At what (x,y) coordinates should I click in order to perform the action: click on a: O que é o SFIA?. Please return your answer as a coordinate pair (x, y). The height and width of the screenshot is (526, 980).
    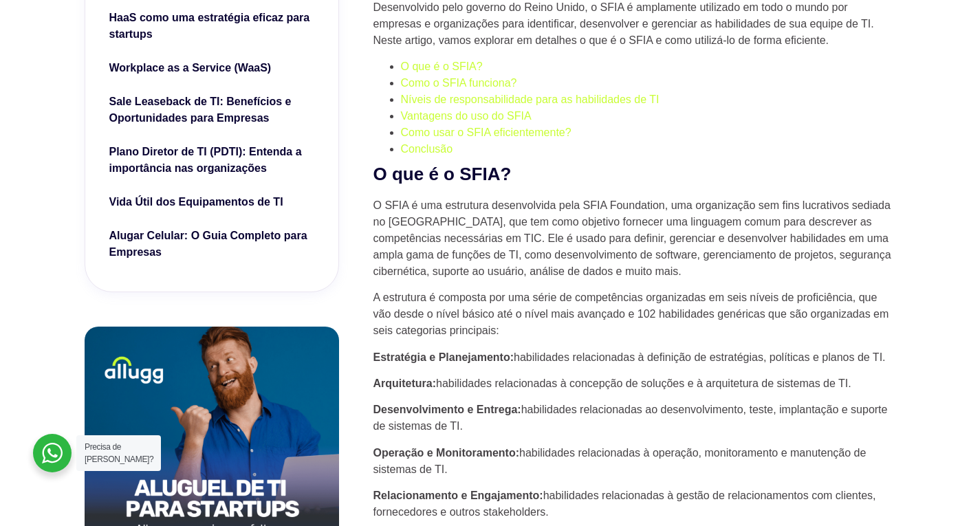
    Looking at the image, I should click on (441, 66).